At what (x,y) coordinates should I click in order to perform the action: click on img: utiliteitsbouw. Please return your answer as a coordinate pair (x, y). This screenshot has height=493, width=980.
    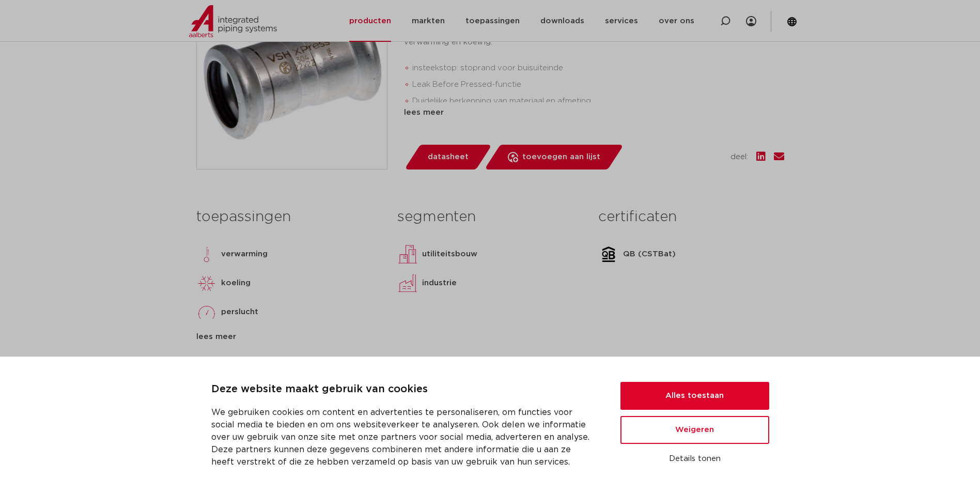
    Looking at the image, I should click on (407, 254).